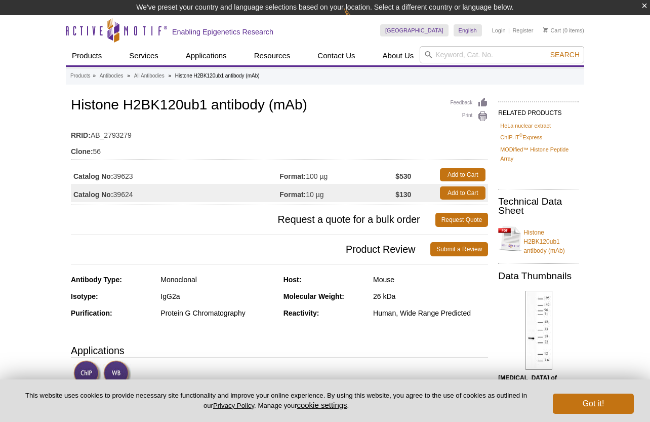 The width and height of the screenshot is (650, 422). I want to click on div: Monoclonal, so click(218, 280).